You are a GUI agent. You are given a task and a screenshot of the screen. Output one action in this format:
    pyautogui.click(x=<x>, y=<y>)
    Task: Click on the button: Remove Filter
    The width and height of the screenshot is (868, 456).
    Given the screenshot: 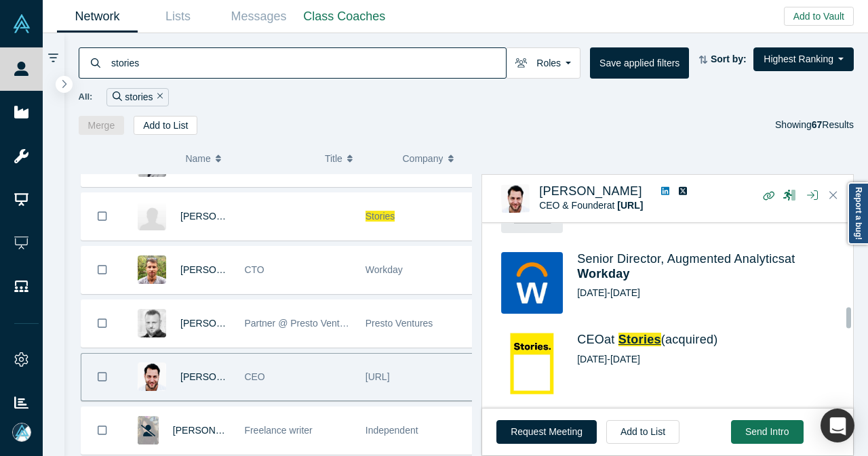 What is the action you would take?
    pyautogui.click(x=158, y=97)
    